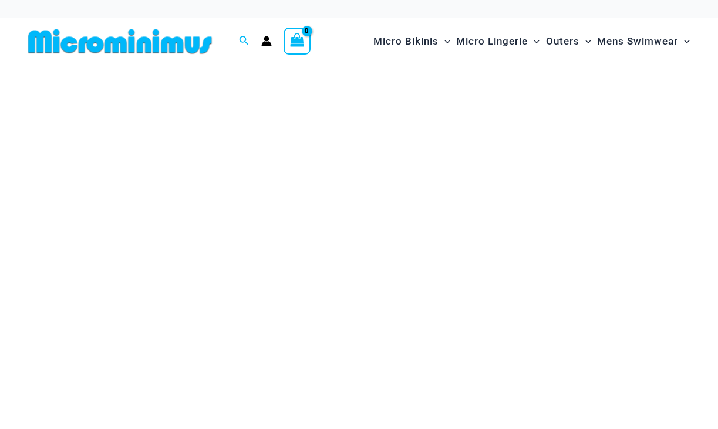 Image resolution: width=718 pixels, height=429 pixels. Describe the element at coordinates (406, 41) in the screenshot. I see `span: Micro Bikinis` at that location.